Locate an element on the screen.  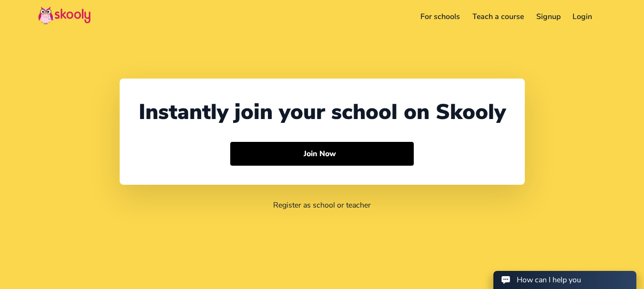
button: Join Now is located at coordinates (322, 154).